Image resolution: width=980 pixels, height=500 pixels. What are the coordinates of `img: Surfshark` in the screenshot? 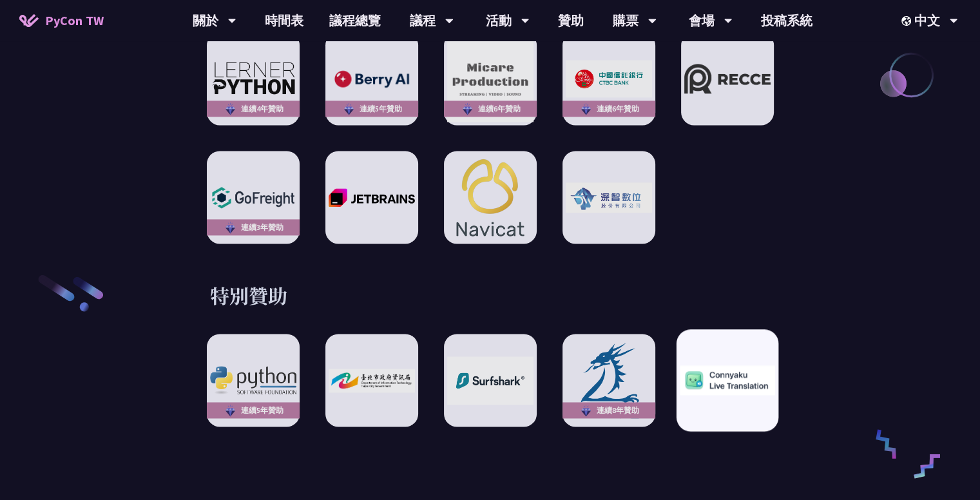 It's located at (490, 380).